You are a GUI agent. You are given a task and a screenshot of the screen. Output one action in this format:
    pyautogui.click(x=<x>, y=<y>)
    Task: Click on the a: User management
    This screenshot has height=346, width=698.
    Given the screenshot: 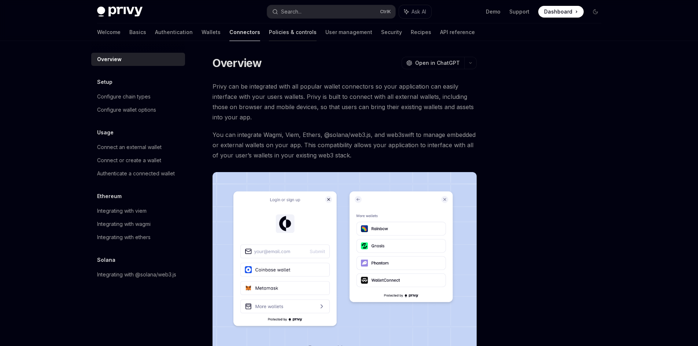 What is the action you would take?
    pyautogui.click(x=349, y=32)
    